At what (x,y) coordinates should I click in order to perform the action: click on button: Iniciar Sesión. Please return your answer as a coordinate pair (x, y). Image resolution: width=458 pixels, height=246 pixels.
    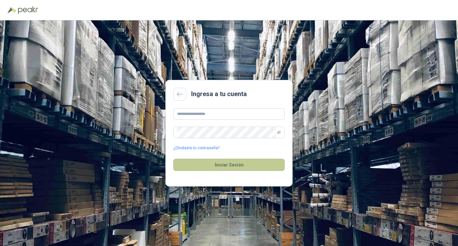
    Looking at the image, I should click on (229, 165).